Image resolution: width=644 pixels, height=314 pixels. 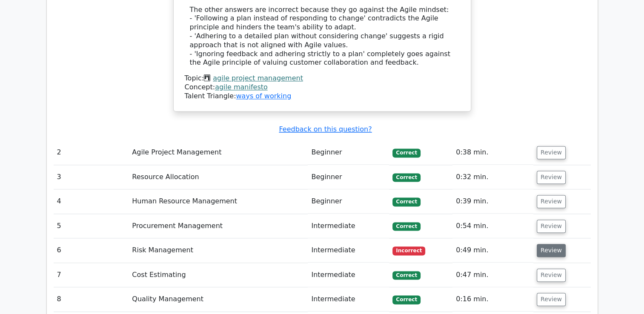 I want to click on td: Human Resource Management, so click(x=218, y=201).